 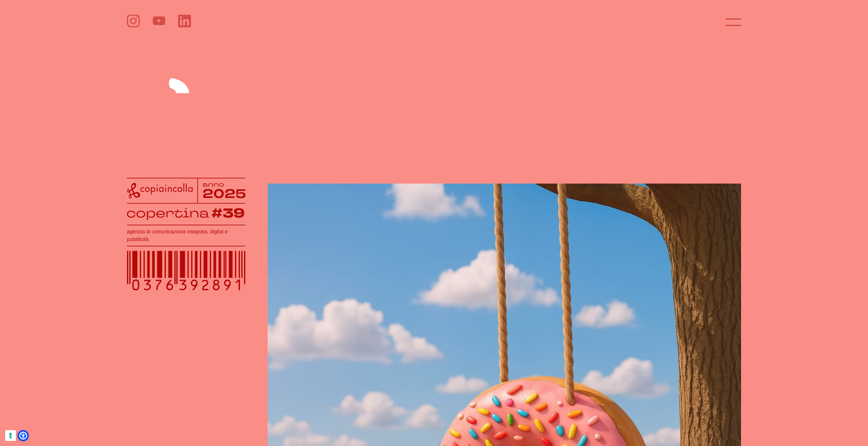 What do you see at coordinates (23, 435) in the screenshot?
I see `a: Open Accessibility Menu` at bounding box center [23, 435].